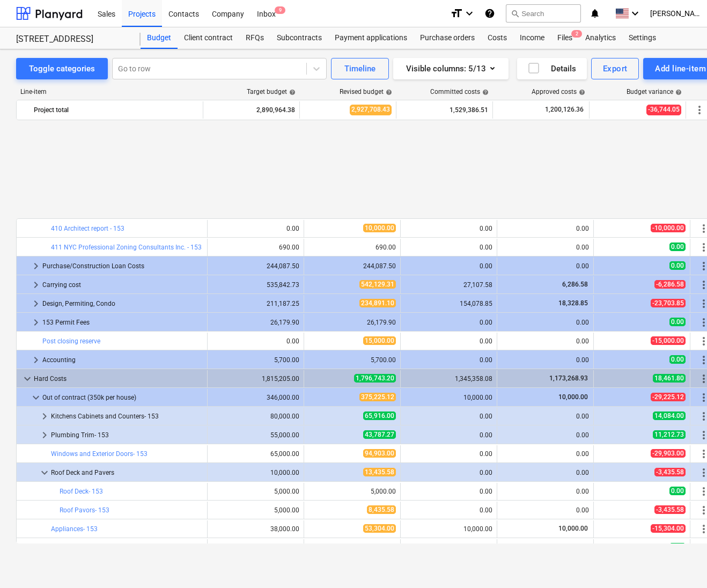 The width and height of the screenshot is (707, 588). Describe the element at coordinates (123, 266) in the screenshot. I see `div: Purchase/Construction Loan Costs` at that location.